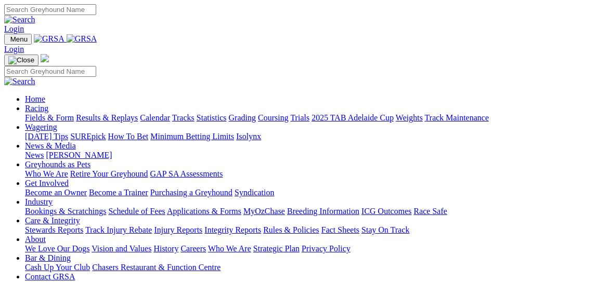 This screenshot has height=282, width=598. What do you see at coordinates (249, 136) in the screenshot?
I see `a: Isolynx` at bounding box center [249, 136].